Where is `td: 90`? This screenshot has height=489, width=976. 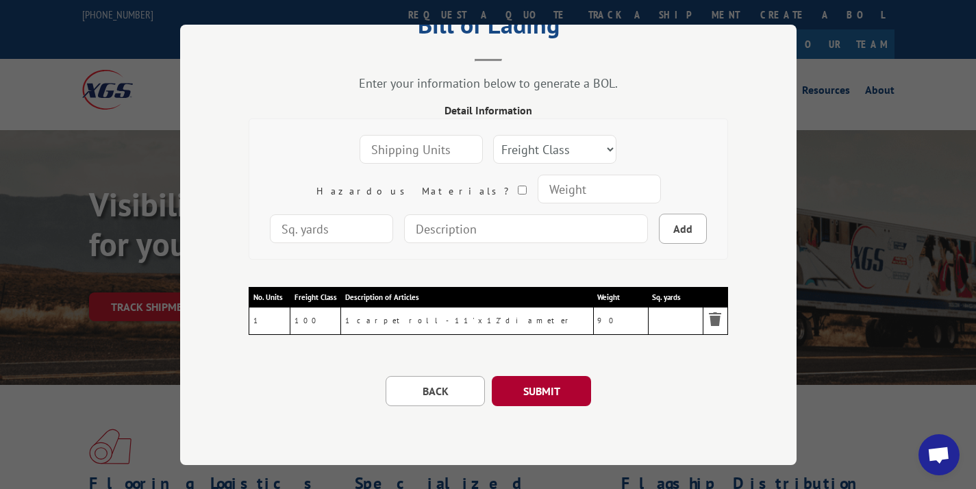
td: 90 is located at coordinates (621, 321).